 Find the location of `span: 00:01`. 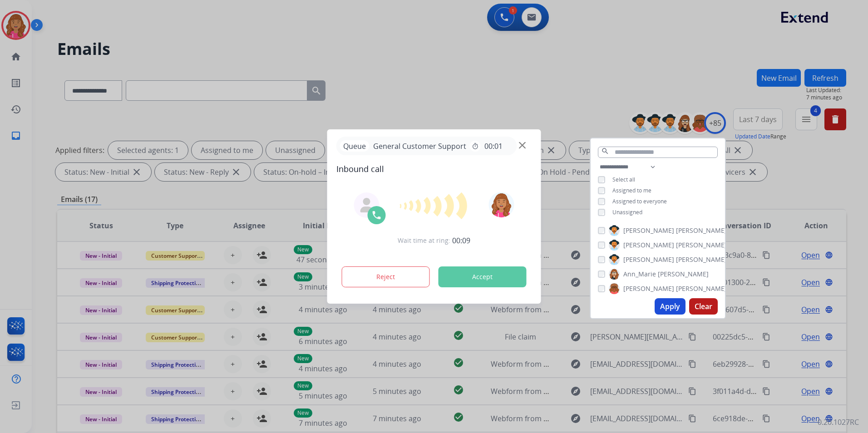

span: 00:01 is located at coordinates (494, 146).